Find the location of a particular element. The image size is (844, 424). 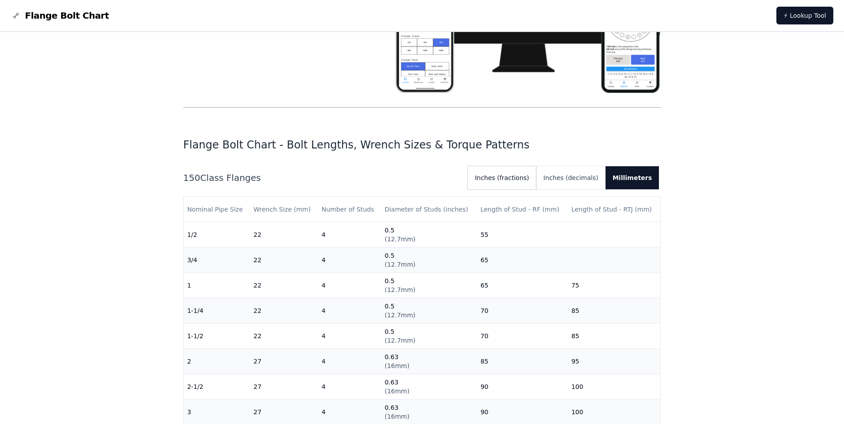

td: 1-1/4 is located at coordinates (217, 311).